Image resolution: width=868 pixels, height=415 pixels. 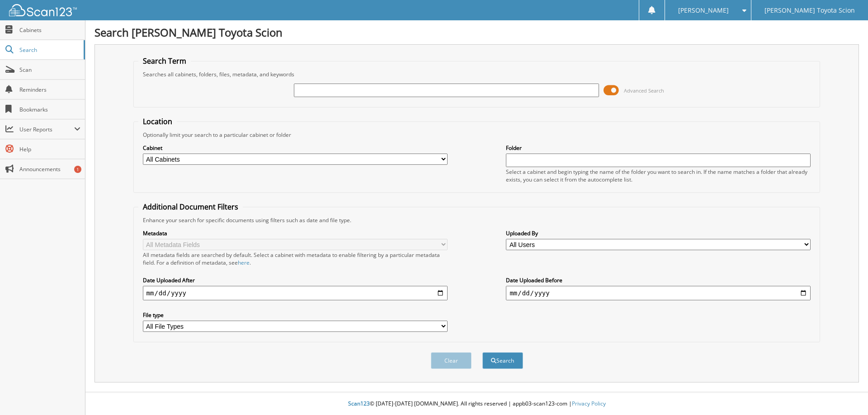 What do you see at coordinates (157, 122) in the screenshot?
I see `legend: Location` at bounding box center [157, 122].